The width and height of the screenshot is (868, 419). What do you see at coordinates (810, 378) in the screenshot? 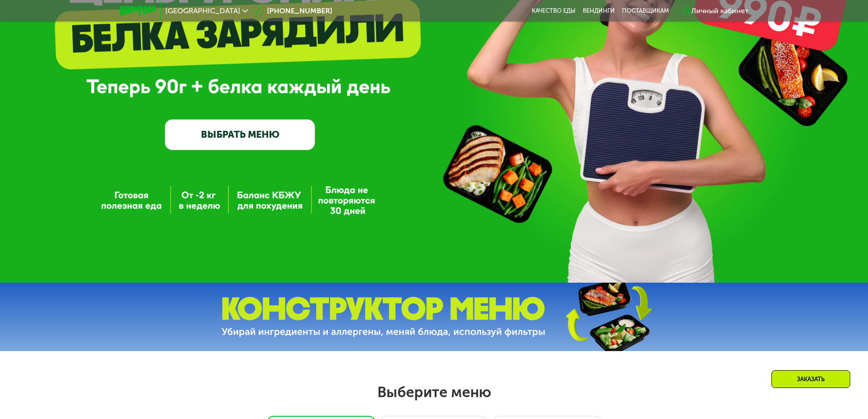
I see `div: Заказать` at bounding box center [810, 378].